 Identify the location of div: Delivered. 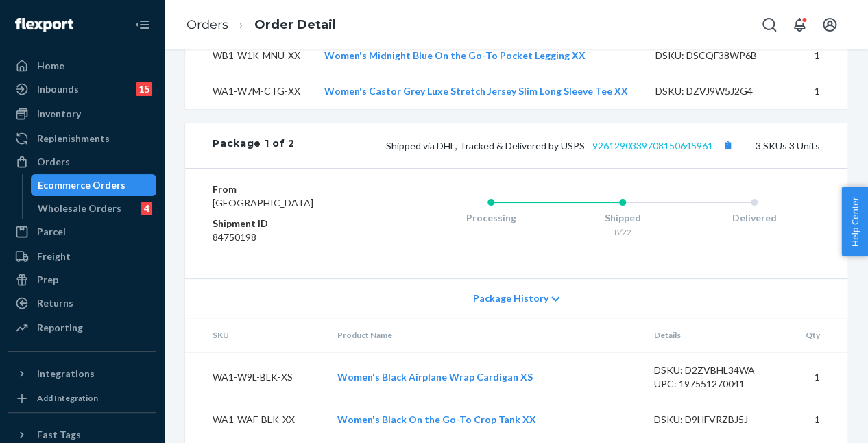
(754, 218).